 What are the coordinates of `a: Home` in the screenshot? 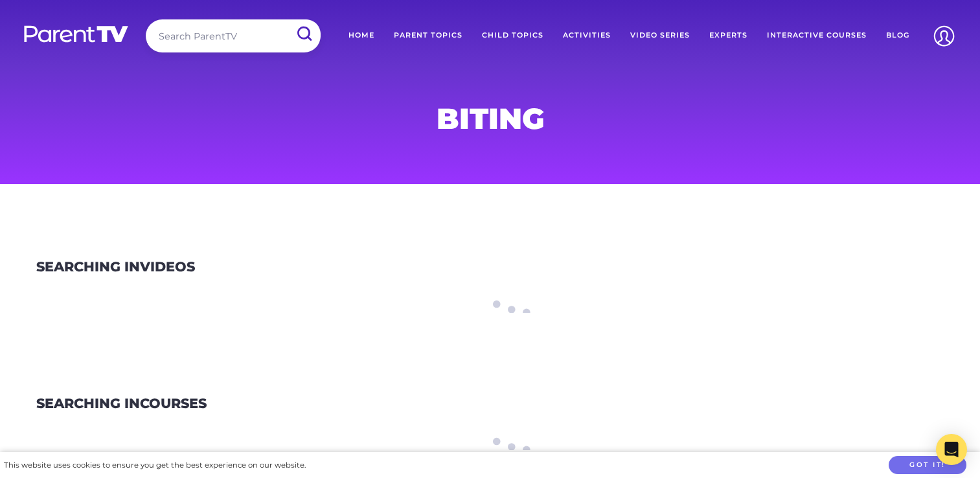 It's located at (361, 36).